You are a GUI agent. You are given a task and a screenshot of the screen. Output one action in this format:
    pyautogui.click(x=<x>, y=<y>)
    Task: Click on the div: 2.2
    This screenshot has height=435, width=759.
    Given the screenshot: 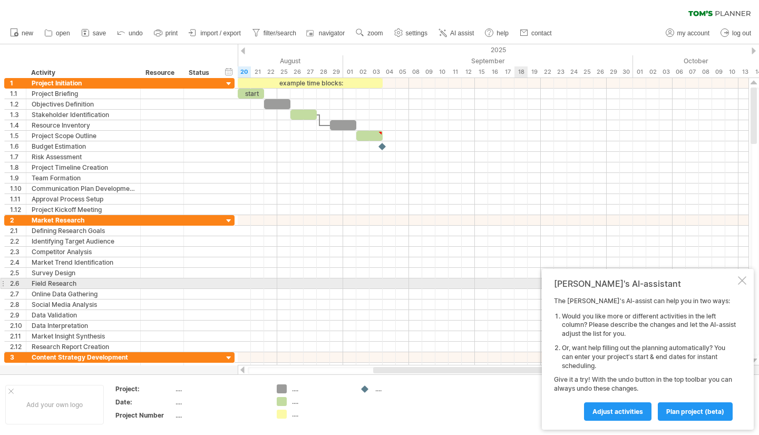 What is the action you would take?
    pyautogui.click(x=18, y=241)
    